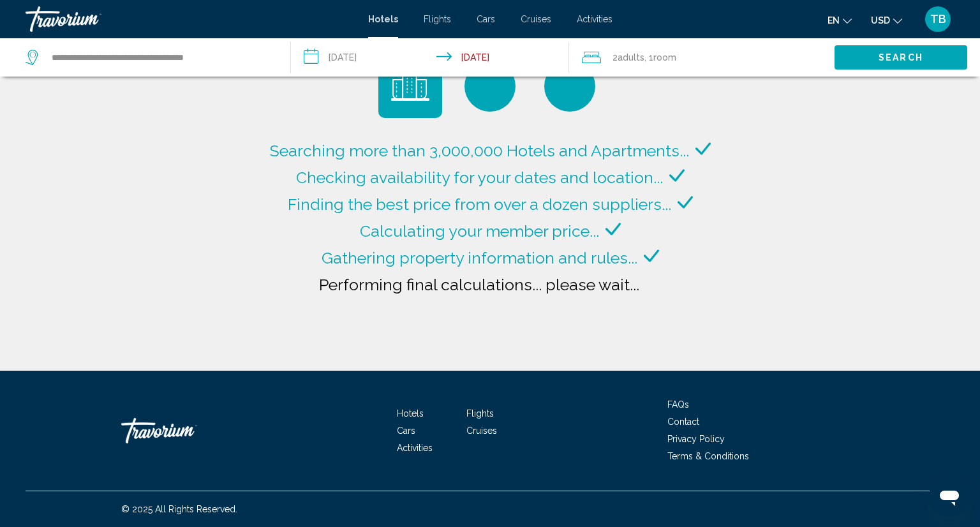  What do you see at coordinates (683, 422) in the screenshot?
I see `a: Contact` at bounding box center [683, 422].